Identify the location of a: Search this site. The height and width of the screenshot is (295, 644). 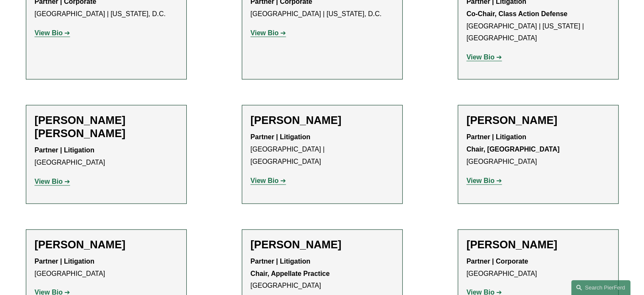
(601, 287).